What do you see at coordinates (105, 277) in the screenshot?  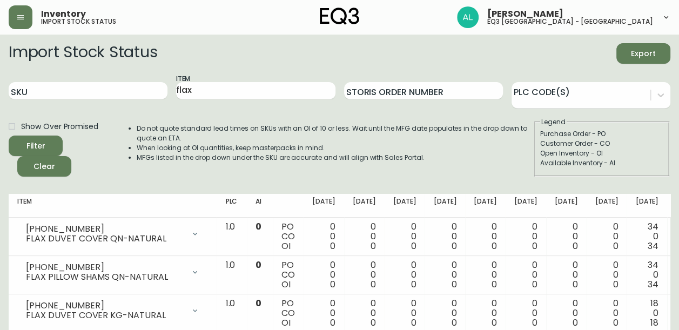 I see `div: FLAX PILLOW SHAMS QN-NATURAL` at bounding box center [105, 277].